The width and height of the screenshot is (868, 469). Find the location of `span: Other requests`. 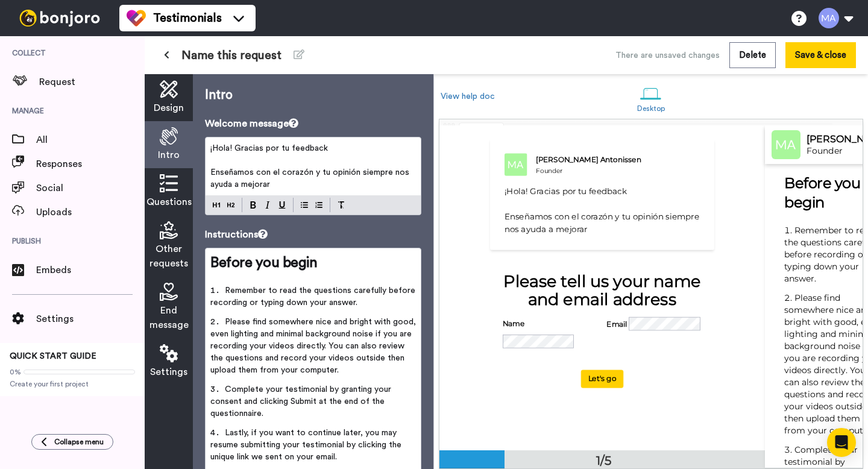

span: Other requests is located at coordinates (169, 256).